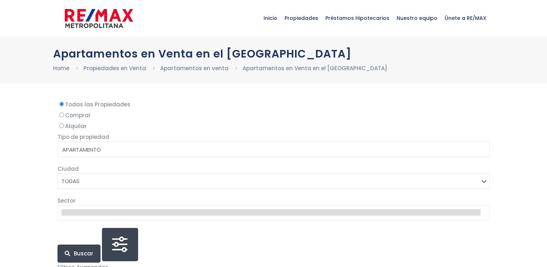 Image resolution: width=547 pixels, height=267 pixels. Describe the element at coordinates (61, 68) in the screenshot. I see `a: Home` at that location.